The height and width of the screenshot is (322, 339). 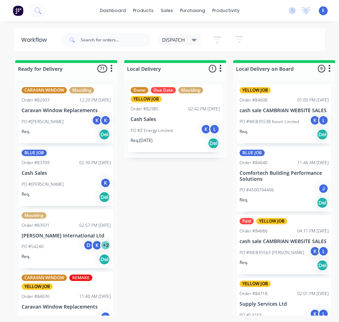 I want to click on div: Order #84608, so click(x=254, y=100).